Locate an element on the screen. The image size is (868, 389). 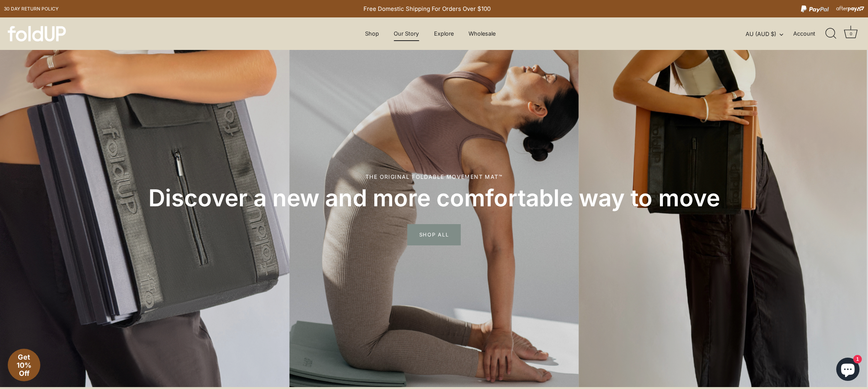
div: 0 is located at coordinates (851, 33).